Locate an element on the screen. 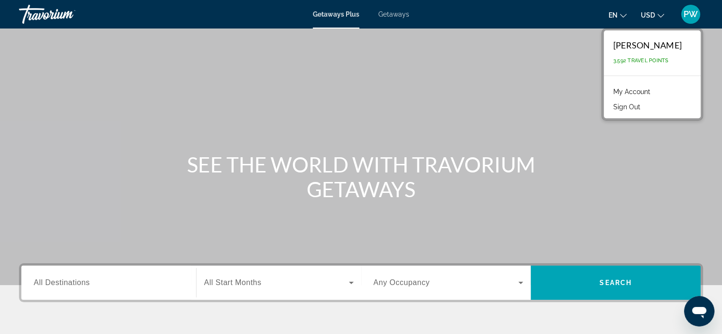 The height and width of the screenshot is (334, 722). button: Search is located at coordinates (615, 282).